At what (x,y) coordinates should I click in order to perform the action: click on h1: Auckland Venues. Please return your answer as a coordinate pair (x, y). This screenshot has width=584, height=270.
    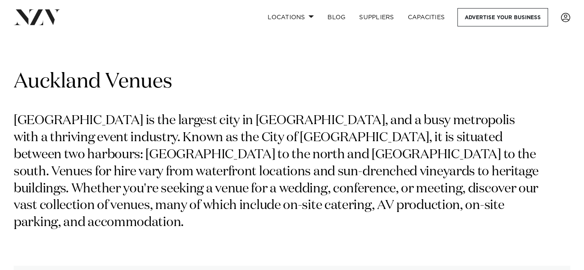
    Looking at the image, I should click on (292, 82).